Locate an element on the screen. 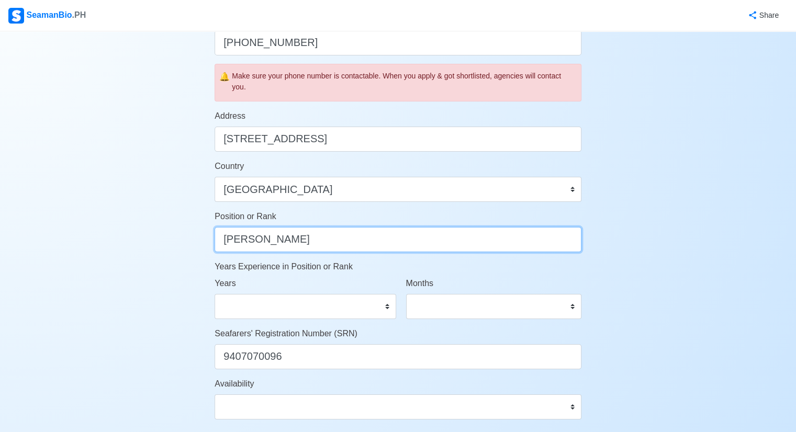 Image resolution: width=796 pixels, height=432 pixels. button: Share is located at coordinates (763, 15).